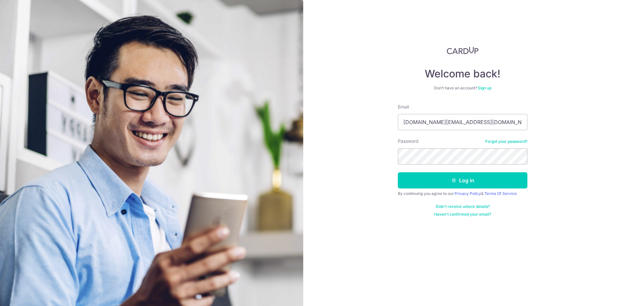  I want to click on div: By continuing you agree to our &, so click(463, 194).